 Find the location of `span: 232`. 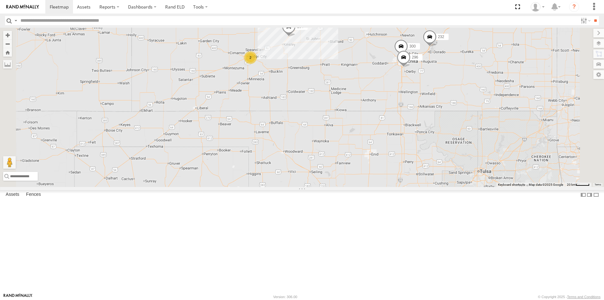

span: 232 is located at coordinates (441, 37).